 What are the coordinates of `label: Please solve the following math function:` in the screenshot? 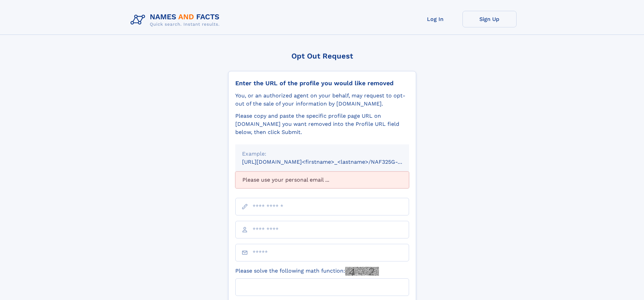 It's located at (307, 271).